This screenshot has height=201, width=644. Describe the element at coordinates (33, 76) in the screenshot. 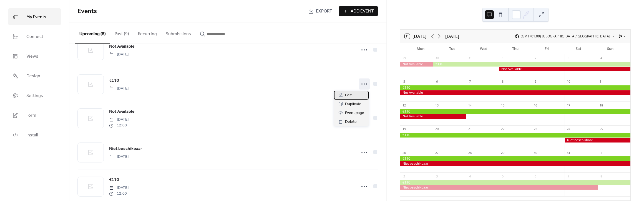

I see `span: Design` at that location.